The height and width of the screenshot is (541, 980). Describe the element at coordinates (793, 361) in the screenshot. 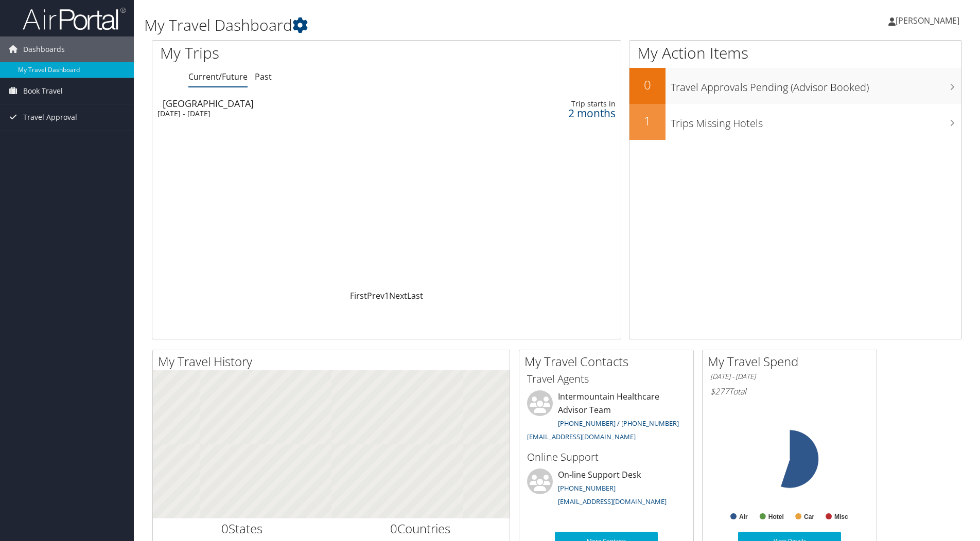

I see `h2: My Travel Spend` at that location.